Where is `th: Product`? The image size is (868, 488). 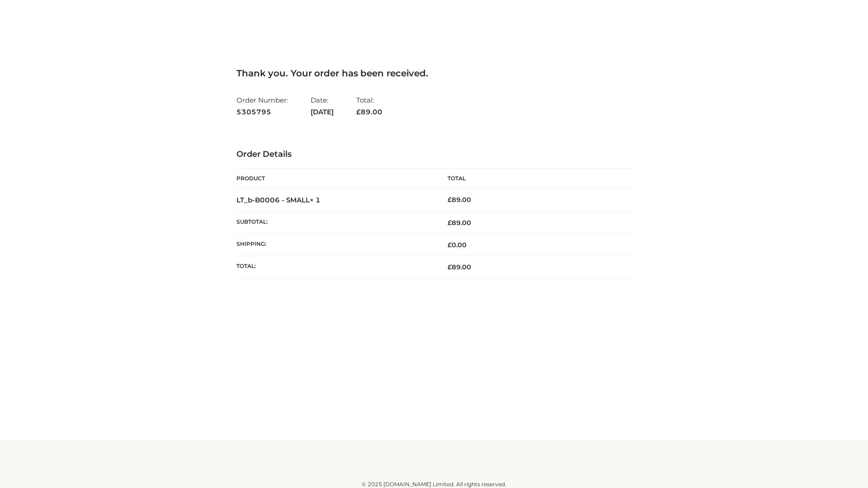 th: Product is located at coordinates (335, 178).